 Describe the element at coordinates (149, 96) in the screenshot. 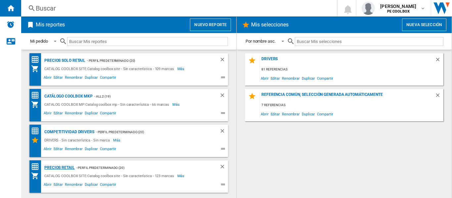

I see `div: - ALL 2 (19)` at that location.